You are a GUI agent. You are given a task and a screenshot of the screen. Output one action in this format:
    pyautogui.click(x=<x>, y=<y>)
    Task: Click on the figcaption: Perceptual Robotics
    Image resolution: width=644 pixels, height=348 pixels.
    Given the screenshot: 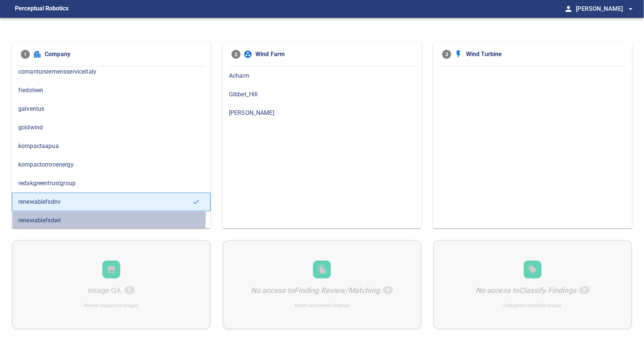 What is the action you would take?
    pyautogui.click(x=42, y=9)
    